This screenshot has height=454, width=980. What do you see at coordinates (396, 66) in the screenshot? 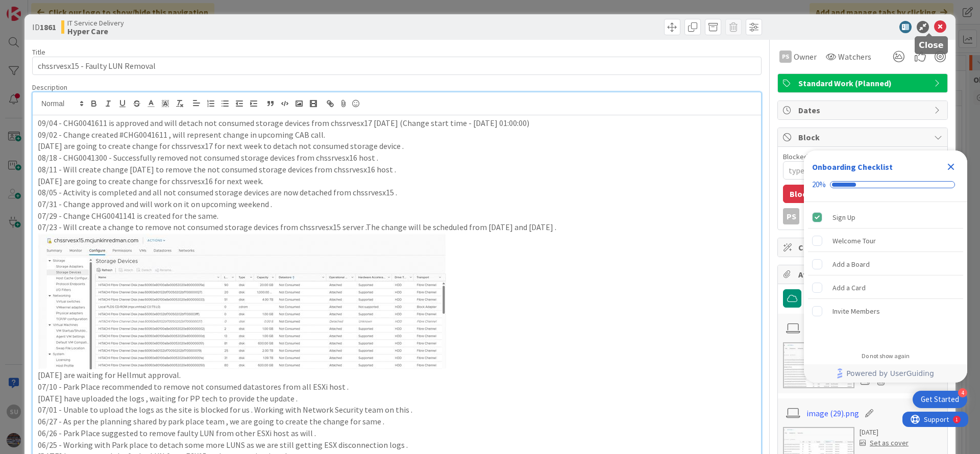
I see `input: type card name here...` at bounding box center [396, 66].